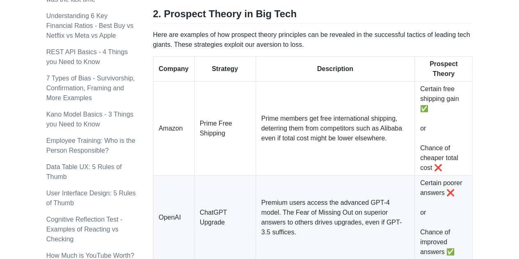 Image resolution: width=519 pixels, height=259 pixels. What do you see at coordinates (90, 119) in the screenshot?
I see `a: Kano Model Basics - 3 Things you Need to Know` at bounding box center [90, 119].